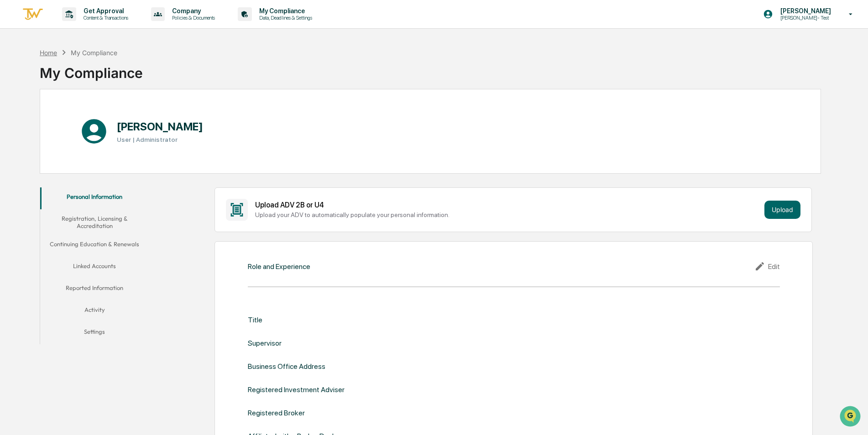 The height and width of the screenshot is (435, 868). Describe the element at coordinates (104, 18) in the screenshot. I see `p: Content & Transactions` at that location.